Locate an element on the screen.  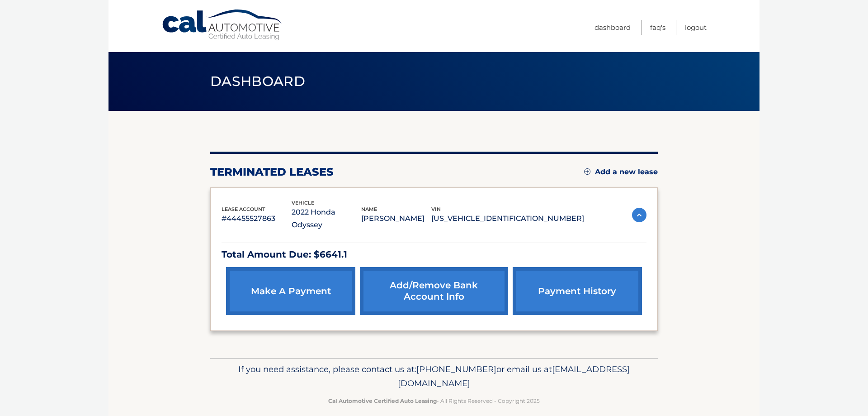
a: FAQ's is located at coordinates (658, 27).